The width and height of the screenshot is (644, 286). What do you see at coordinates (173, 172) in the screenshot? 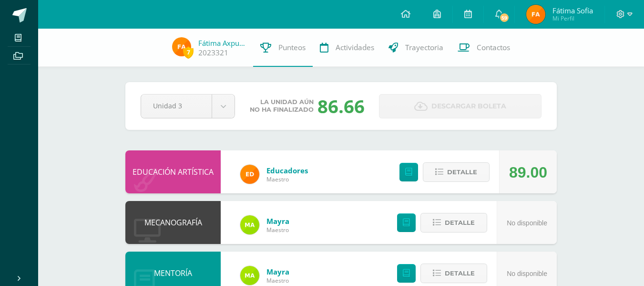
I see `div: EDUCACIÓN ARTÍSTICA` at bounding box center [173, 172].